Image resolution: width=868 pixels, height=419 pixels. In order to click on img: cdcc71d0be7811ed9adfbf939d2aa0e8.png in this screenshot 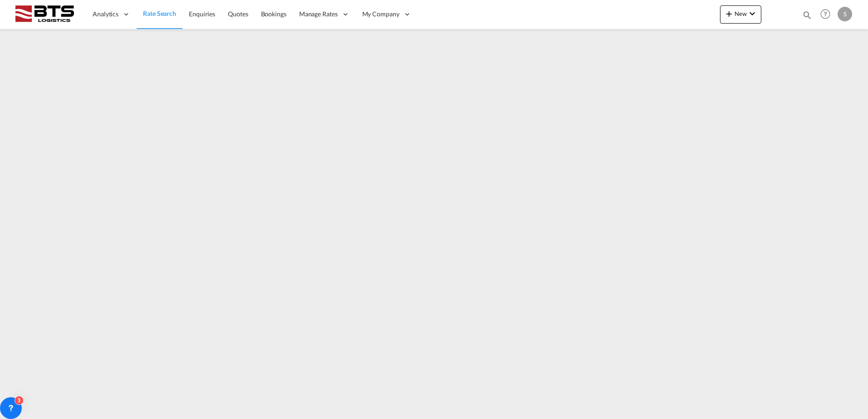, I will do `click(44, 14)`.